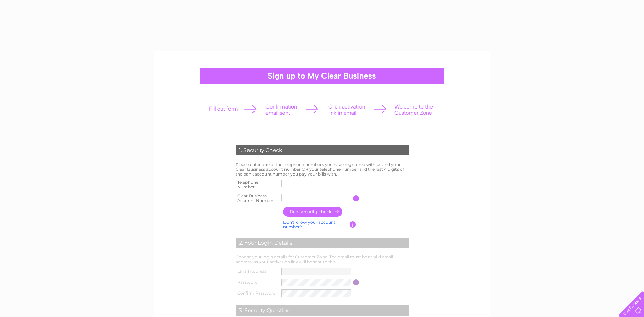 The image size is (644, 317). I want to click on div: 1. Security Check, so click(322, 151).